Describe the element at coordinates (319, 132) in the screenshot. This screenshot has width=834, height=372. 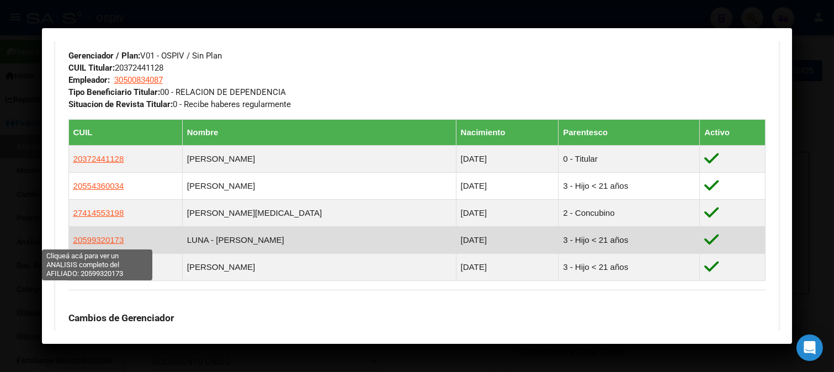
I see `th: Nombre` at that location.